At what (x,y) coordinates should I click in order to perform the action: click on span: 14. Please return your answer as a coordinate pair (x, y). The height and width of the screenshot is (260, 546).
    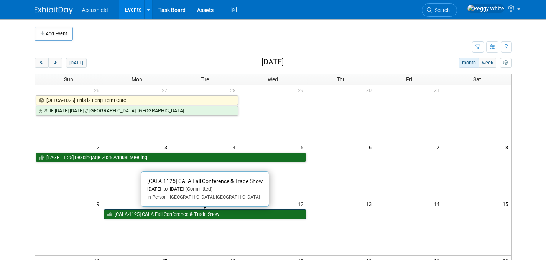
    Looking at the image, I should click on (438, 204).